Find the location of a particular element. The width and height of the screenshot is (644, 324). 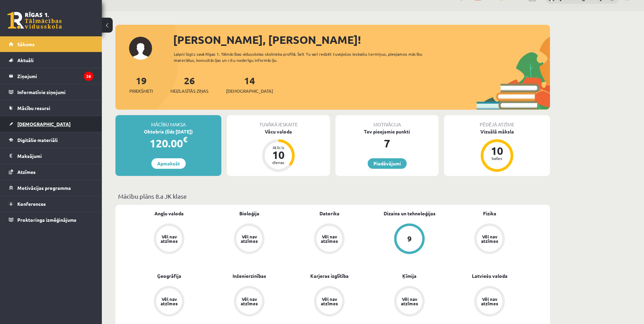

p: Mācību plāns 8.a JK klase is located at coordinates (333, 196).